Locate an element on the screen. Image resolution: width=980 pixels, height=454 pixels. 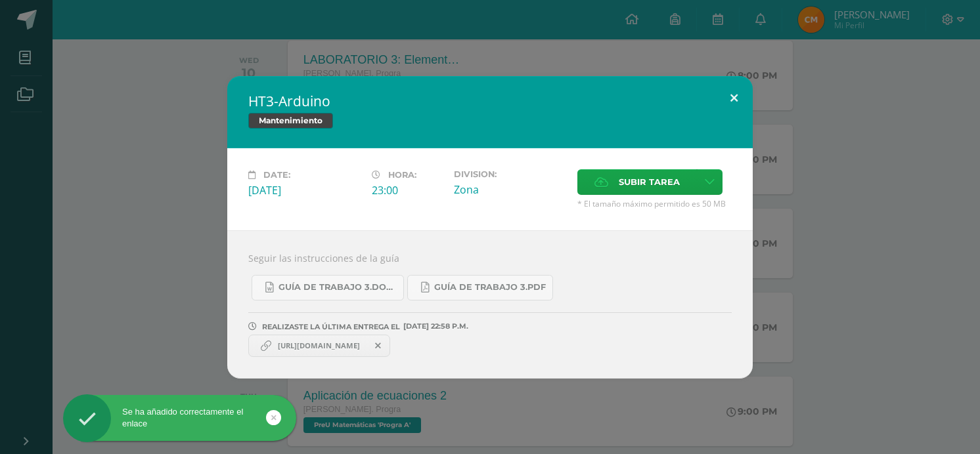
span: Date: is located at coordinates (277, 174).